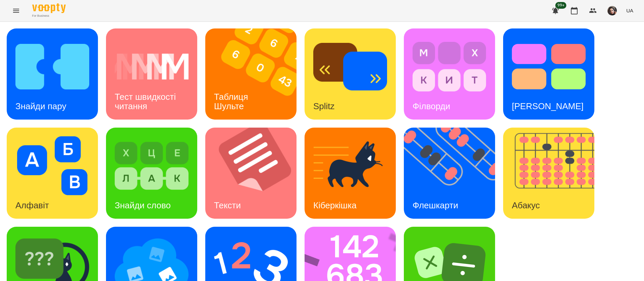 Image resolution: width=644 pixels, height=281 pixels. I want to click on a: ФілвордиФілворди, so click(449, 74).